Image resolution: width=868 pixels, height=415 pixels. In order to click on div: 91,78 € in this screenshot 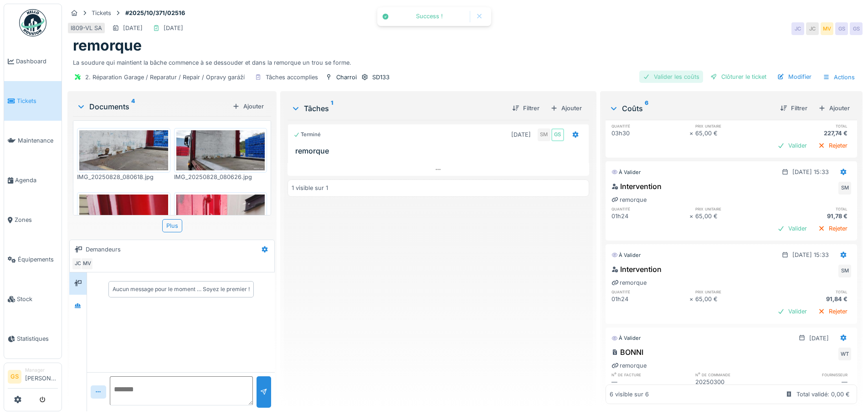, I will do `click(812, 216)`.